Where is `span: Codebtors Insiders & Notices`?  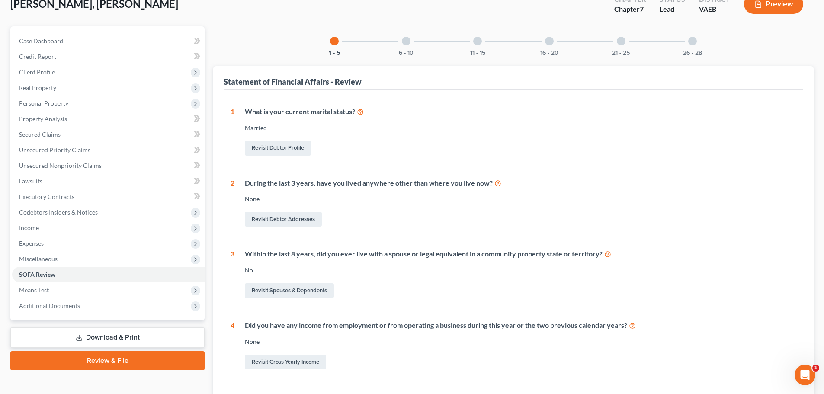 span: Codebtors Insiders & Notices is located at coordinates (58, 212).